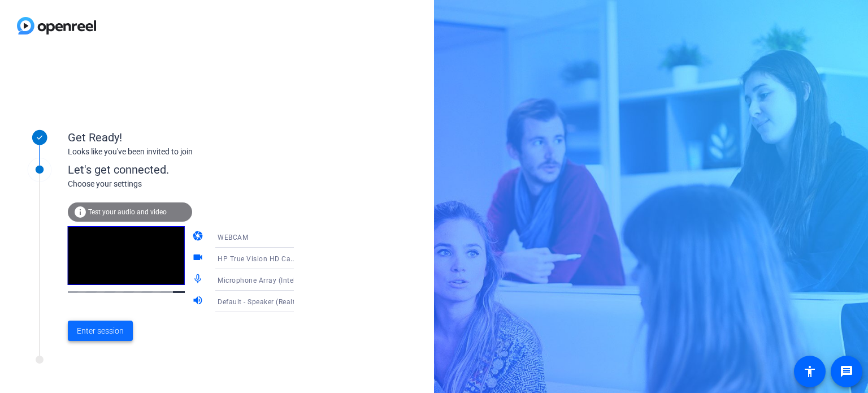 Image resolution: width=868 pixels, height=393 pixels. What do you see at coordinates (181, 152) in the screenshot?
I see `div: Looks like you've been invited to join` at bounding box center [181, 152].